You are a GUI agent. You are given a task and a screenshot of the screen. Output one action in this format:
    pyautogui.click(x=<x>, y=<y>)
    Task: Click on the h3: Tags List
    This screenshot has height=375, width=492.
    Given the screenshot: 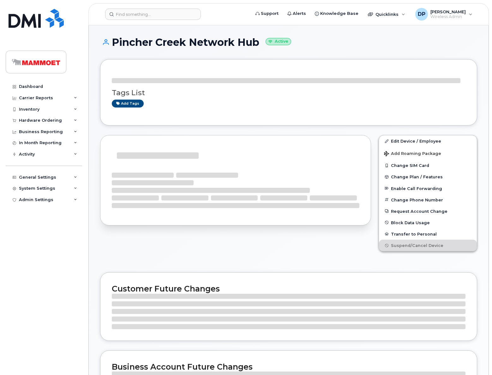 What is the action you would take?
    pyautogui.click(x=289, y=93)
    